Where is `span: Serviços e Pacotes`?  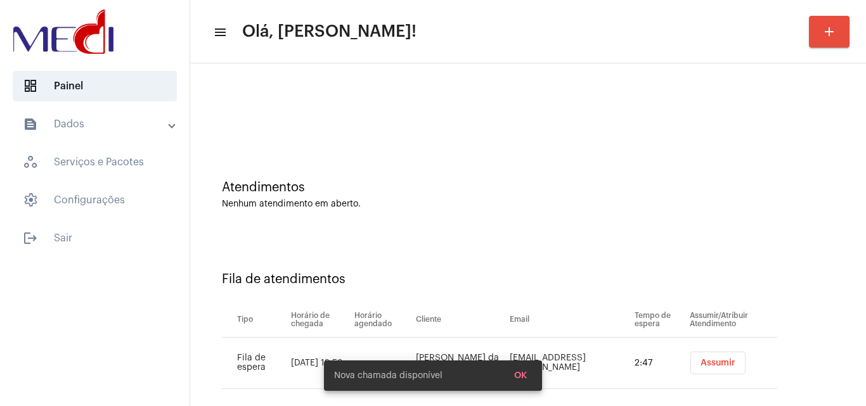
span: Serviços e Pacotes is located at coordinates (94, 162).